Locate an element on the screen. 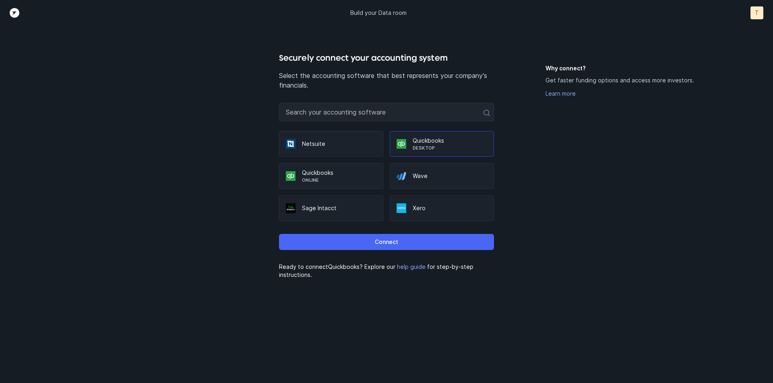 The height and width of the screenshot is (383, 773). p: T is located at coordinates (756, 13).